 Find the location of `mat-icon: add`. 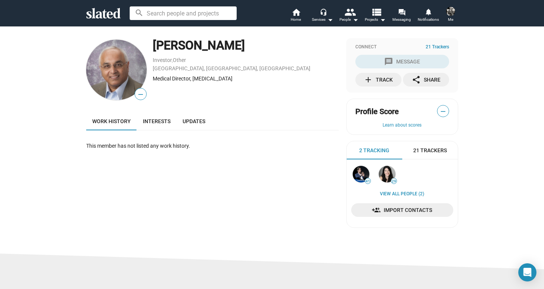

mat-icon: add is located at coordinates (368, 80).